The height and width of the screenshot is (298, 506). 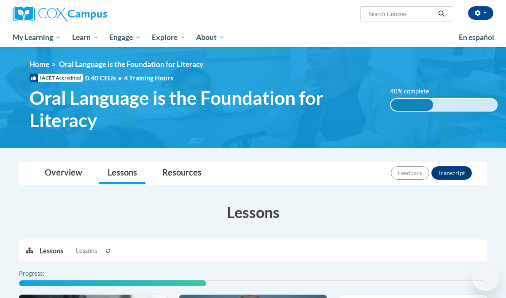 I want to click on span: Engage, so click(x=125, y=38).